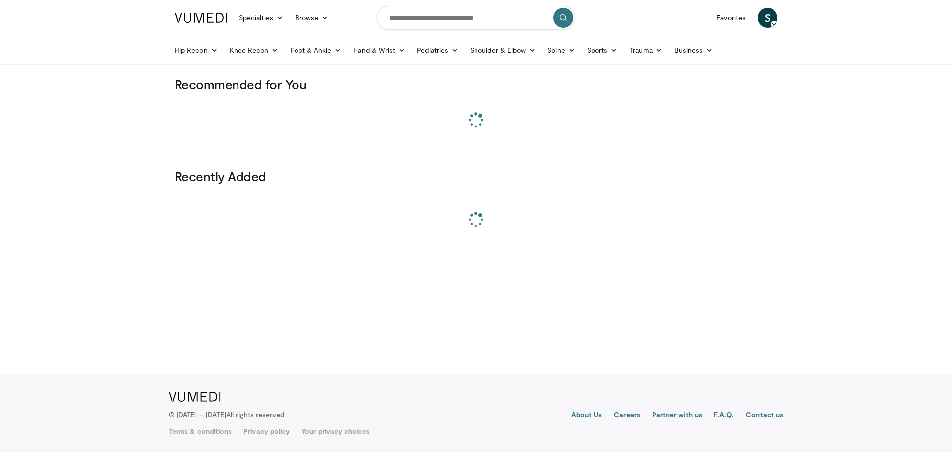 Image resolution: width=952 pixels, height=452 pixels. I want to click on a: Specialties, so click(261, 18).